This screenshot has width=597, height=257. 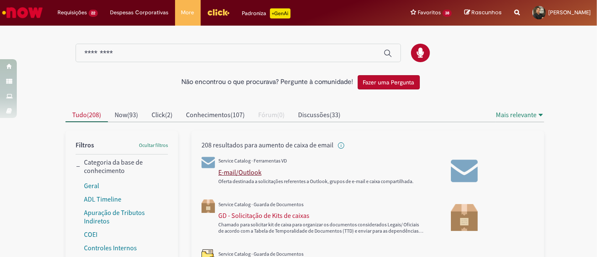 What do you see at coordinates (483, 13) in the screenshot?
I see `a: Rascunhos` at bounding box center [483, 13].